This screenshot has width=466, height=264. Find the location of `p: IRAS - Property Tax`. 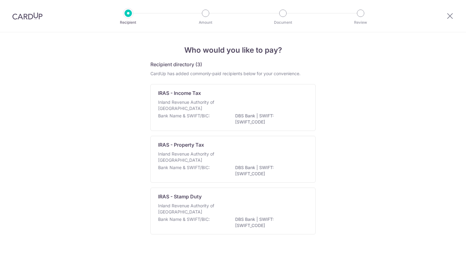

p: IRAS - Property Tax is located at coordinates (181, 145).